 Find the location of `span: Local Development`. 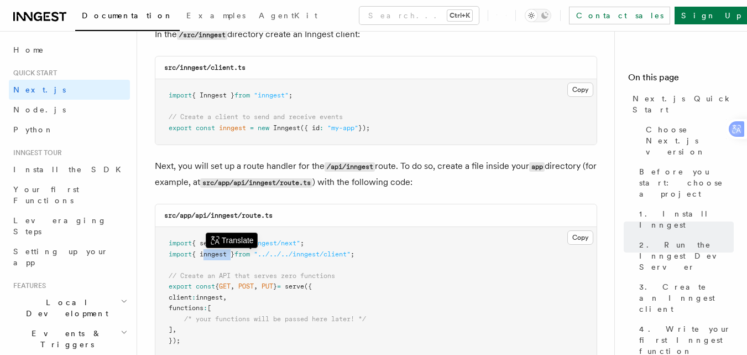

span: Local Development is located at coordinates (65, 308).